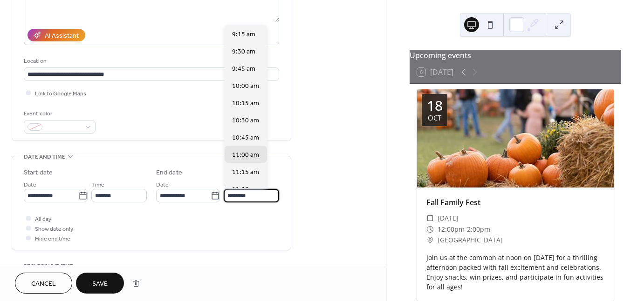  Describe the element at coordinates (245, 86) in the screenshot. I see `span: 10:00 am` at that location.